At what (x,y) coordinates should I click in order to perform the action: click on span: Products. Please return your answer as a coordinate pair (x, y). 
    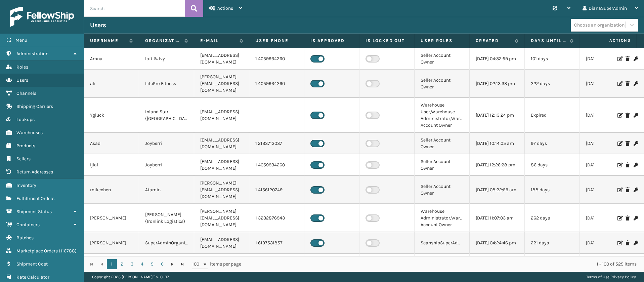
    Looking at the image, I should click on (26, 146).